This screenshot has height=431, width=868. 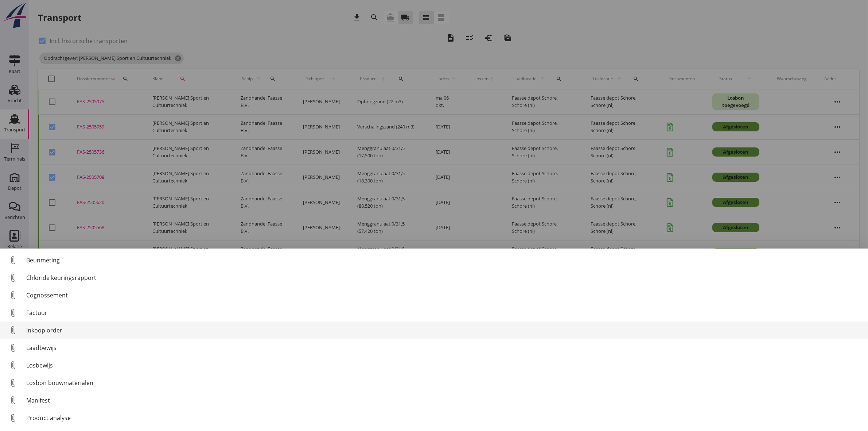 What do you see at coordinates (444, 330) in the screenshot?
I see `div: Inkoop order` at bounding box center [444, 330].